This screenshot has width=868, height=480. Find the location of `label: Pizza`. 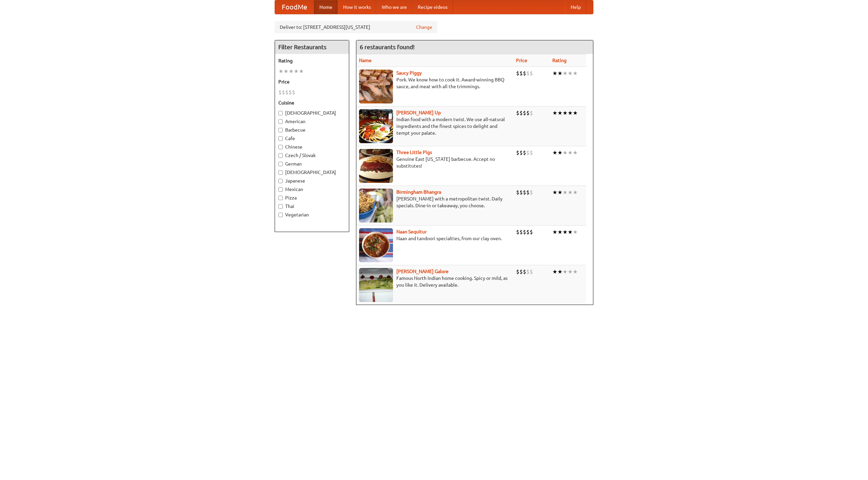

label: Pizza is located at coordinates (312, 198).